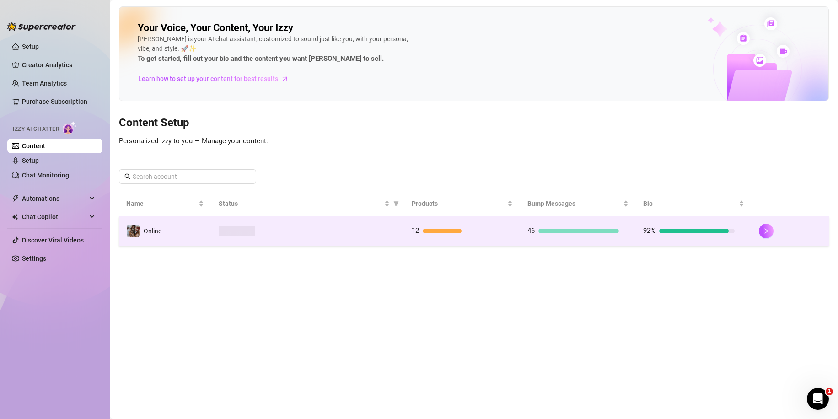 The height and width of the screenshot is (419, 838). What do you see at coordinates (415, 231) in the screenshot?
I see `span: 12` at bounding box center [415, 231].